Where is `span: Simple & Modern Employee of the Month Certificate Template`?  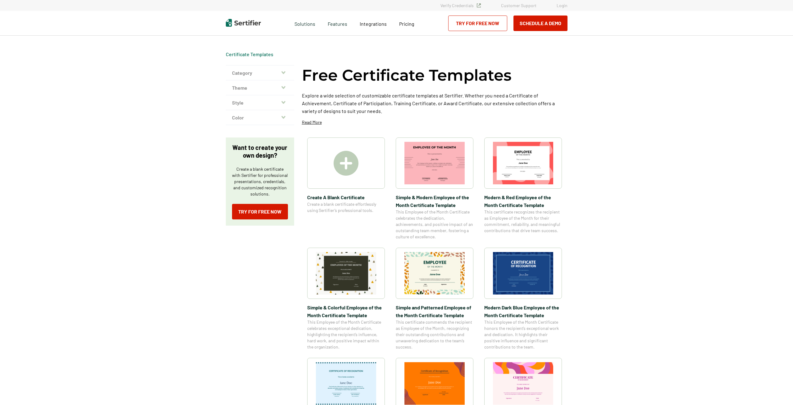
span: Simple & Modern Employee of the Month Certificate Template is located at coordinates (434, 201).